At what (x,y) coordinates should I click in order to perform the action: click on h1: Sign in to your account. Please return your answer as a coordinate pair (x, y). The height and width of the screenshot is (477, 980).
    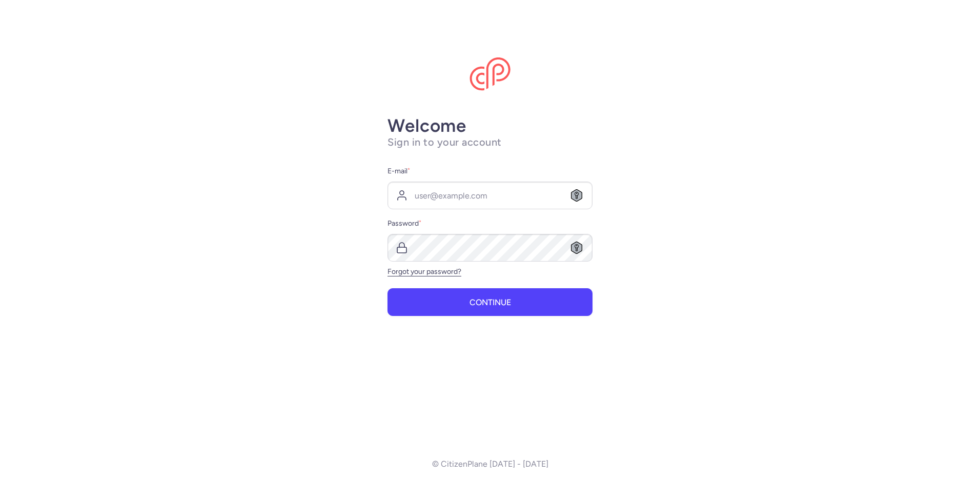
    Looking at the image, I should click on (490, 142).